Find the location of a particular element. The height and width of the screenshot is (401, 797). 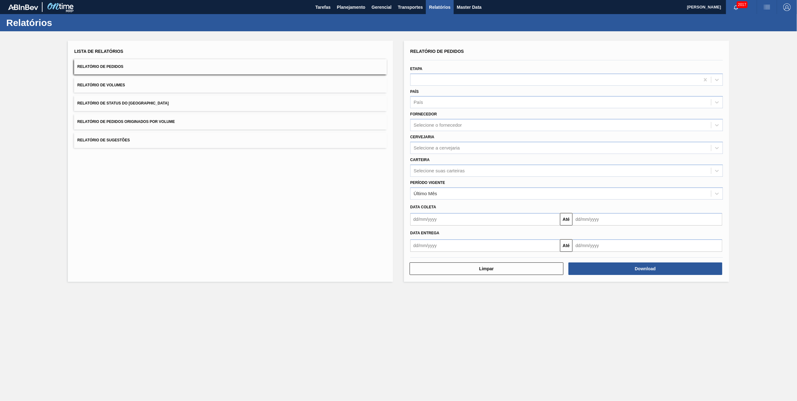

span: Tarefas is located at coordinates (323, 7).